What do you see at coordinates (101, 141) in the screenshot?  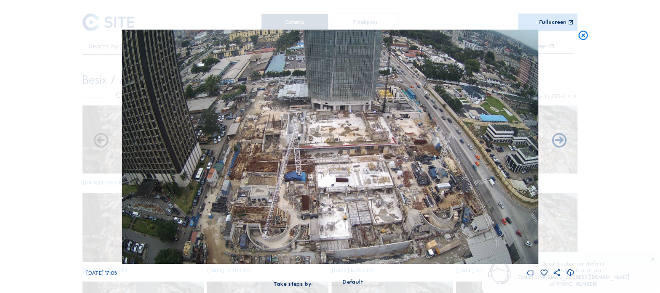 I see `i: Forward` at bounding box center [101, 141].